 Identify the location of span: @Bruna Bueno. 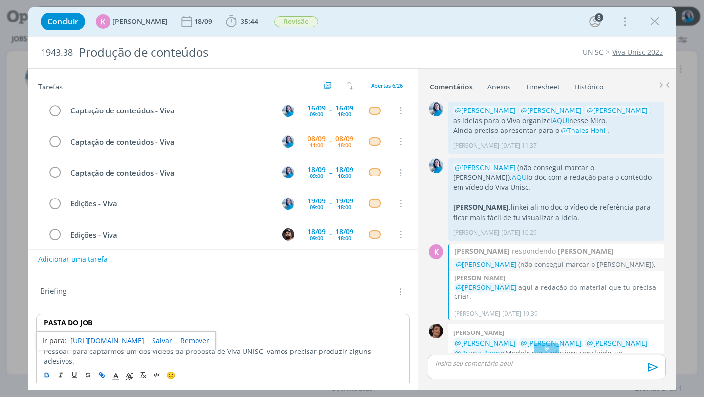
(479, 352).